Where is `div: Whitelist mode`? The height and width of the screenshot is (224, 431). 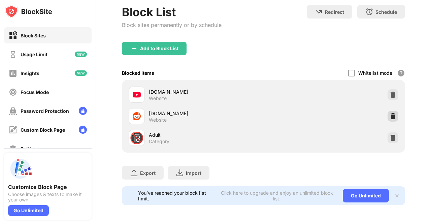 div: Whitelist mode is located at coordinates (375, 73).